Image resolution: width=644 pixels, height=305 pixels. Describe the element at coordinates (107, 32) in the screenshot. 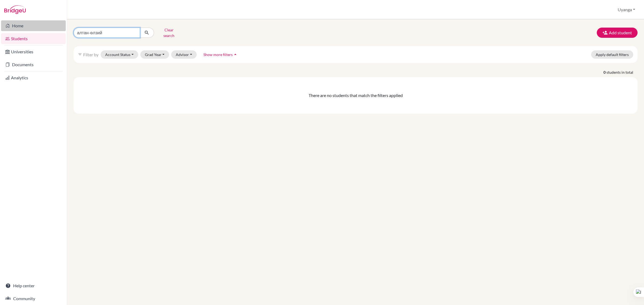

I see `input: Find student by name...` at that location.